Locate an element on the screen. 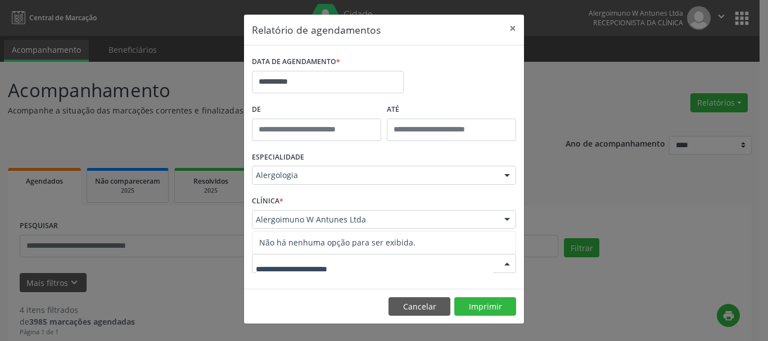 Image resolution: width=768 pixels, height=341 pixels. span: Não há nenhuma opção para ser exibida. is located at coordinates (384, 243).